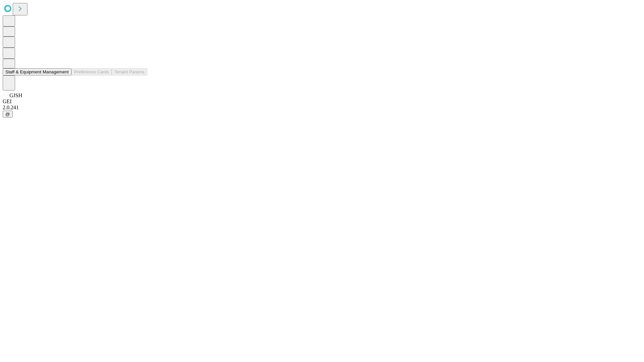  Describe the element at coordinates (16, 95) in the screenshot. I see `span: GJSH` at that location.